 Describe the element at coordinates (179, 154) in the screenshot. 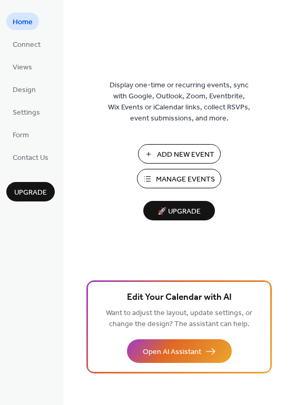

I see `button: Add New Event` at that location.